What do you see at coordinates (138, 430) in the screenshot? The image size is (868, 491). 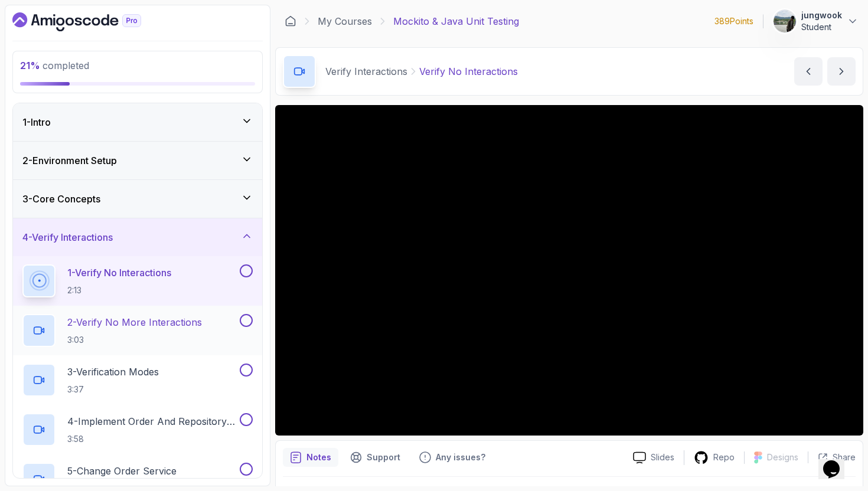 I see `button: 4-Implement Order And Repository Classes3:58` at bounding box center [138, 430].